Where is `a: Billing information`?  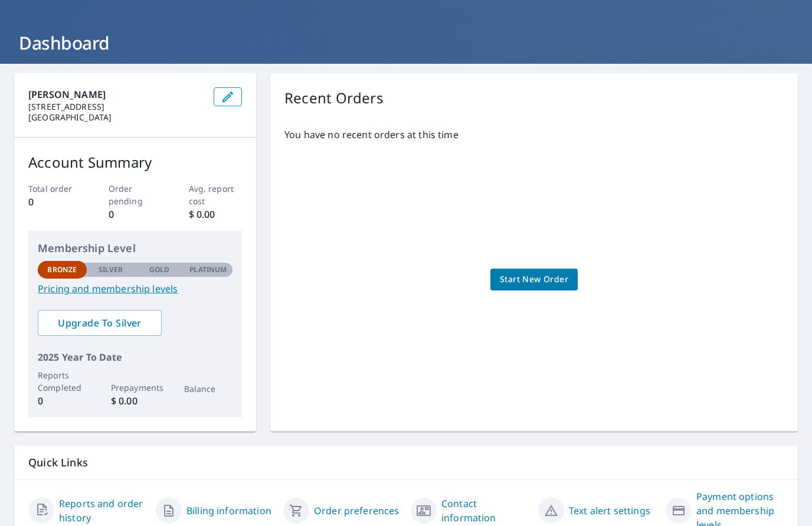 a: Billing information is located at coordinates (229, 510).